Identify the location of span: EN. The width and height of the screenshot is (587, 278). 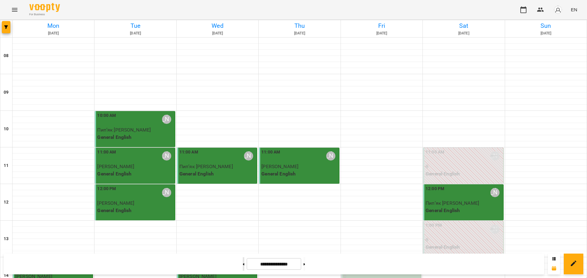
(574, 9).